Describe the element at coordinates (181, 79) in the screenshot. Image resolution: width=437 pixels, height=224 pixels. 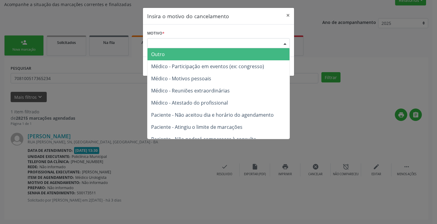
I see `span: Médico - Motivos pessoais` at that location.